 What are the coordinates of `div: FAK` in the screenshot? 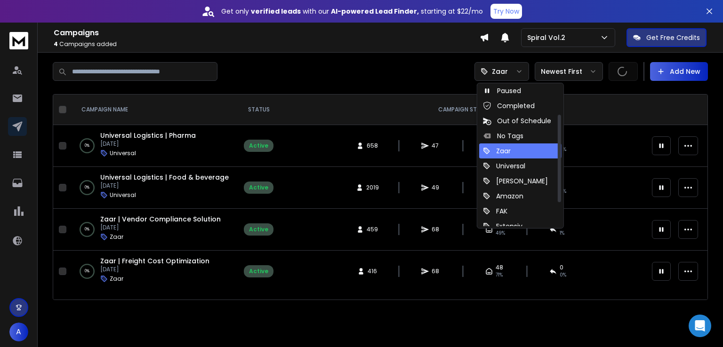 It's located at (495, 211).